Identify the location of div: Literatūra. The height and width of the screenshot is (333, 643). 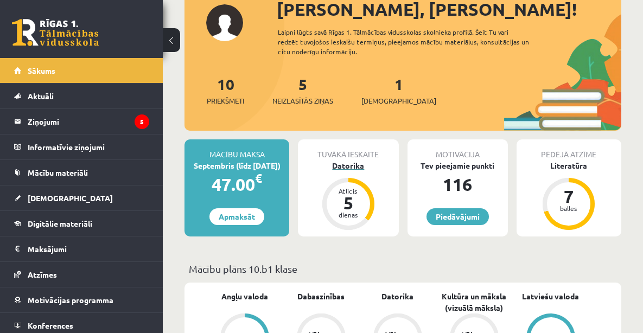
(568, 165).